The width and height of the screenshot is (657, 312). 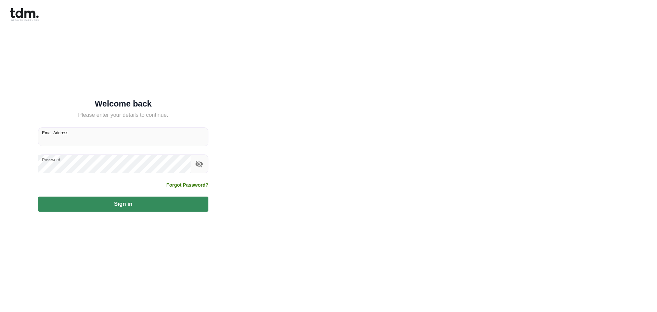 I want to click on button: toggle password visibility, so click(x=199, y=164).